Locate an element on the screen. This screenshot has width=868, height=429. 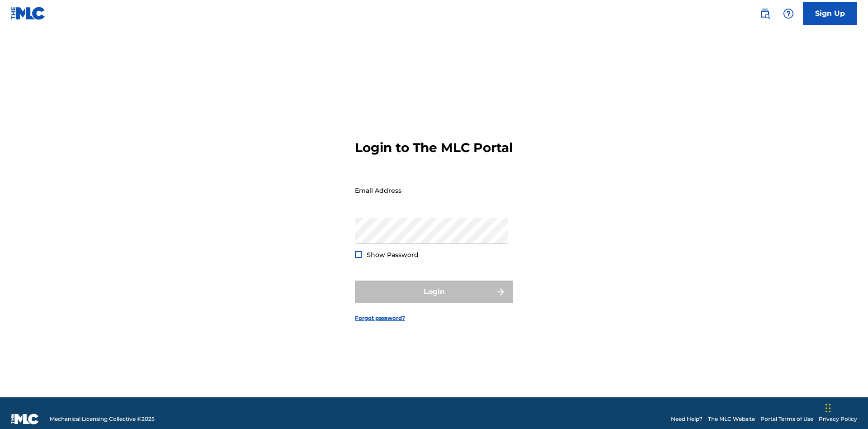
a: The MLC Website is located at coordinates (732, 419).